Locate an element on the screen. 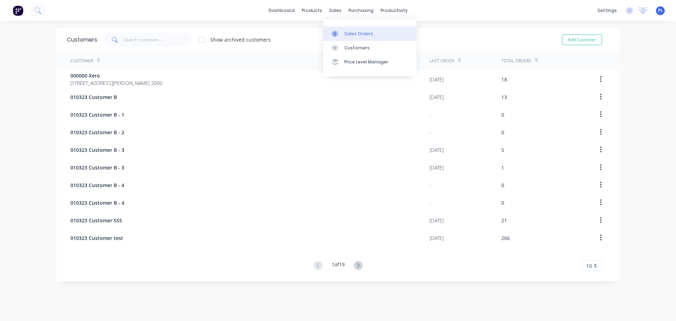 The height and width of the screenshot is (321, 676). input: Search customers... is located at coordinates (158, 40).